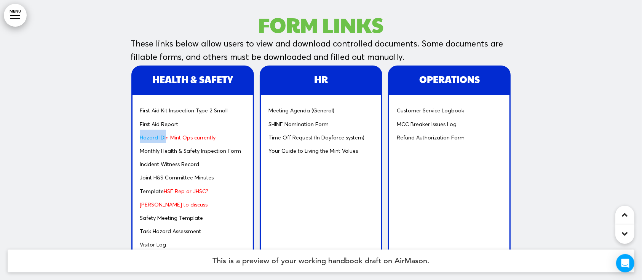  Describe the element at coordinates (152, 137) in the screenshot. I see `a: Hazard ID` at that location.